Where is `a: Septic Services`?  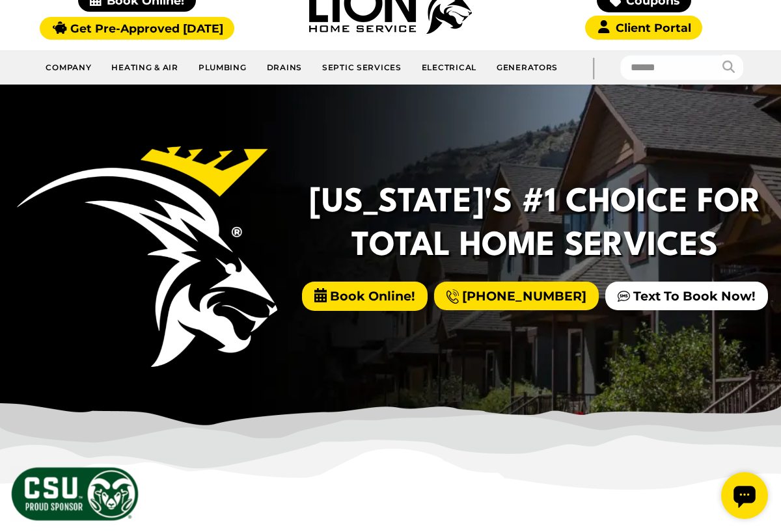
a: Septic Services is located at coordinates (362, 67).